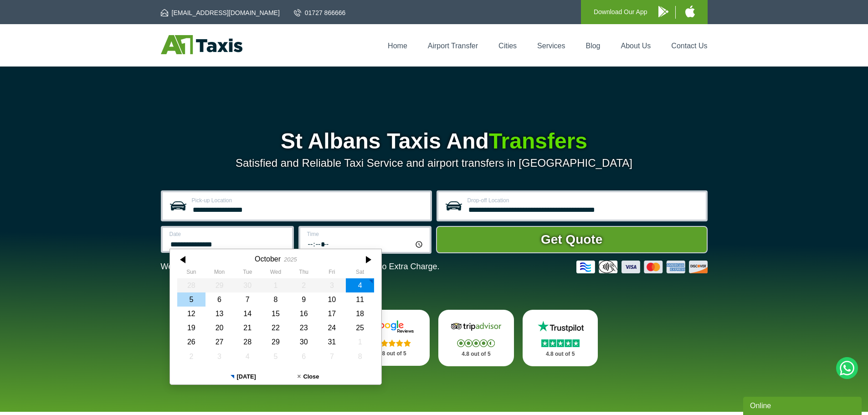 This screenshot has height=415, width=868. Describe the element at coordinates (275, 299) in the screenshot. I see `div: 08 October 2025` at that location.